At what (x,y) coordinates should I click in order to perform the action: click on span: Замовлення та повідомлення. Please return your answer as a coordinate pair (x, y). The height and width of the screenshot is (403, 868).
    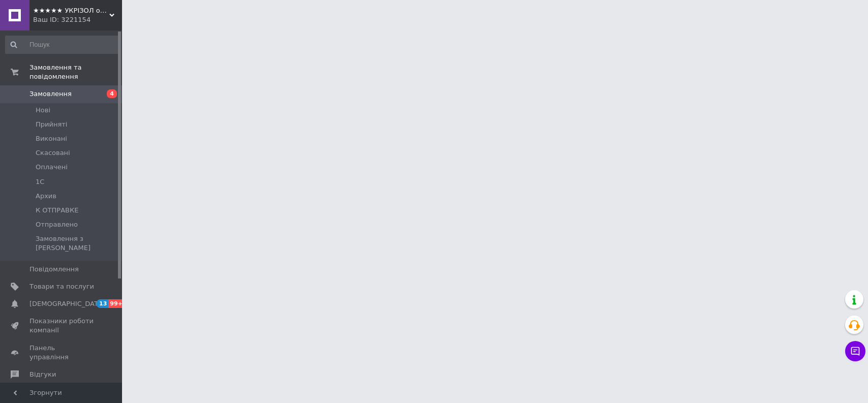
    Looking at the image, I should click on (76, 72).